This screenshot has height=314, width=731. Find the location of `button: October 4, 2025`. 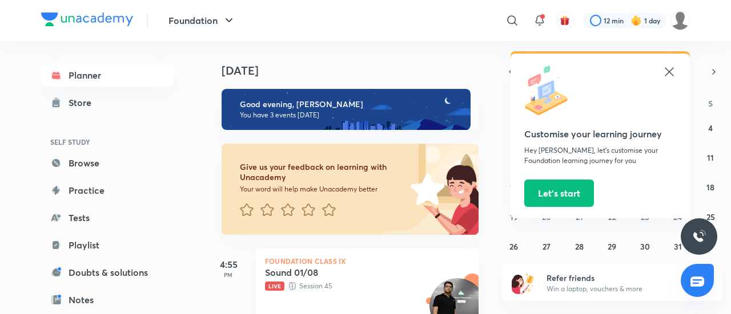

button: October 4, 2025 is located at coordinates (710, 128).